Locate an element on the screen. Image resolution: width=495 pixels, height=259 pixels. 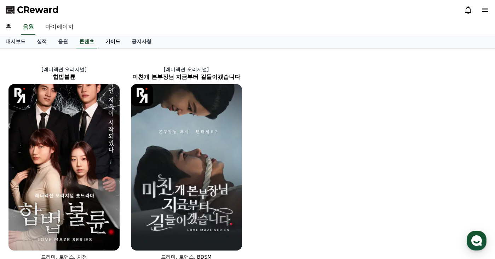
h2: 합법불륜 is located at coordinates (64, 77).